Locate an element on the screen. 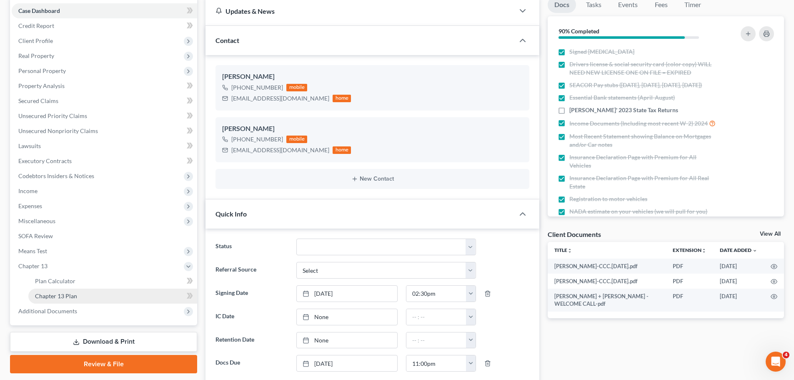 The width and height of the screenshot is (794, 380). a: Credit Report is located at coordinates (104, 26).